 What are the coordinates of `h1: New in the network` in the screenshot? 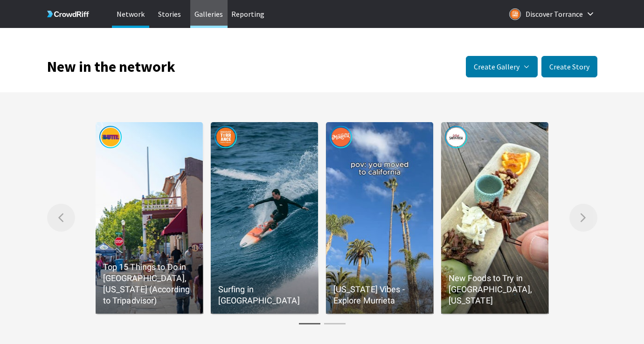 It's located at (111, 67).